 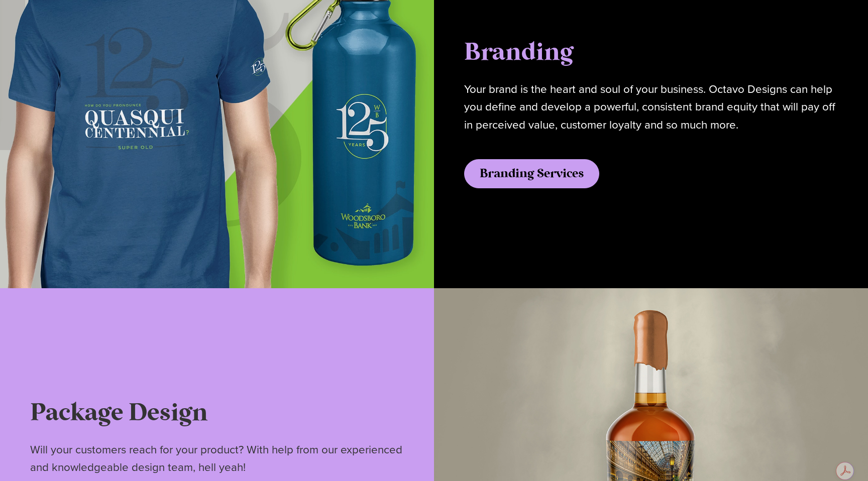 What do you see at coordinates (651, 53) in the screenshot?
I see `h2: Branding` at bounding box center [651, 53].